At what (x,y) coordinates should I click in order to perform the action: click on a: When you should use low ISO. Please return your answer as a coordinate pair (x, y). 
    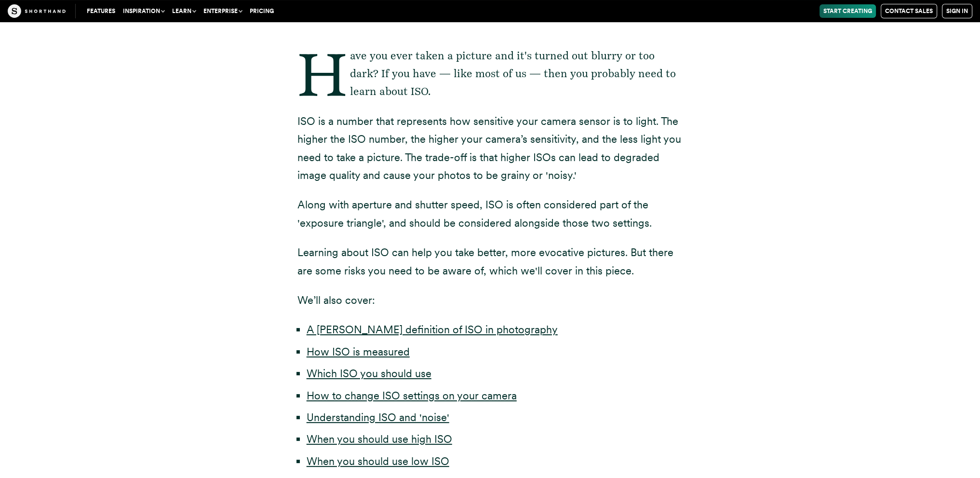
    Looking at the image, I should click on (378, 461).